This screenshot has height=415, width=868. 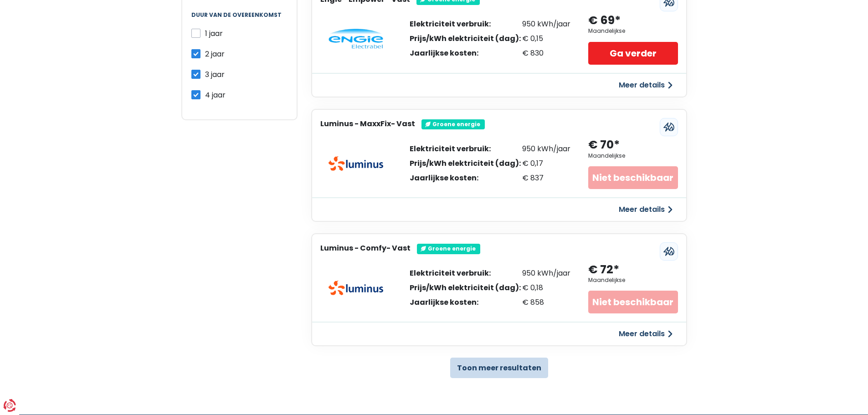 What do you see at coordinates (546, 164) in the screenshot?
I see `div: € 0,17` at bounding box center [546, 164].